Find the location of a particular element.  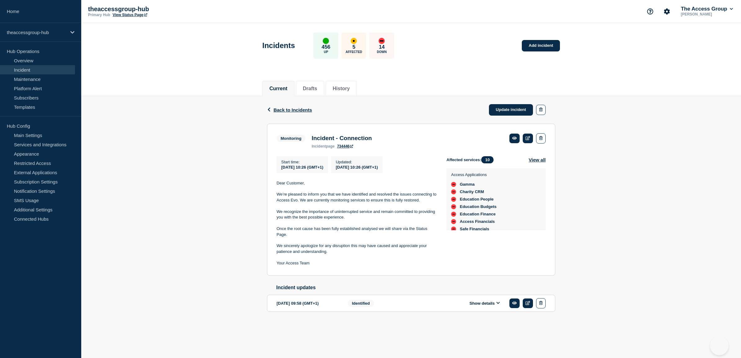

p: We sincerely apologize for any disruption this may have caused and appreciate your patience and u... is located at coordinates (357, 249).